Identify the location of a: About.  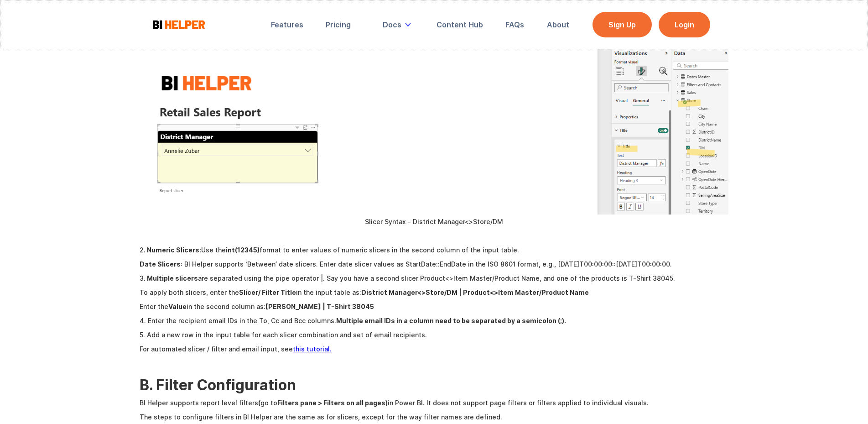
(558, 25).